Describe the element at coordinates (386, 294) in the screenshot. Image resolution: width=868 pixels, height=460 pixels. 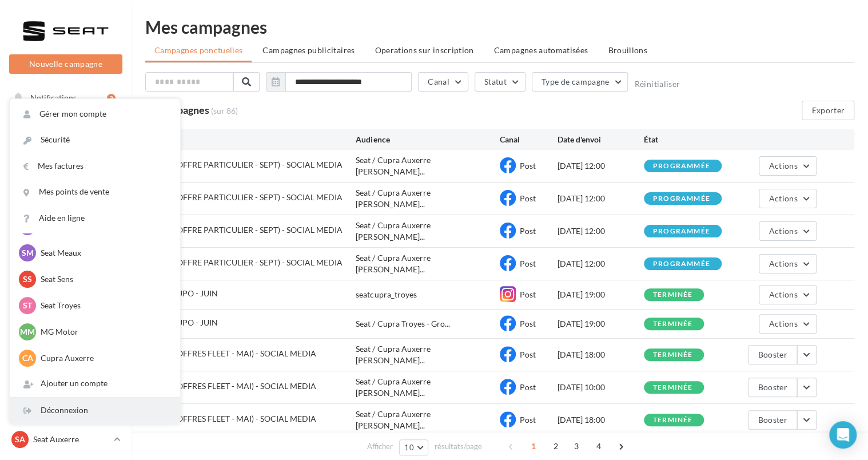
I see `div: seatcupra_troyes` at that location.